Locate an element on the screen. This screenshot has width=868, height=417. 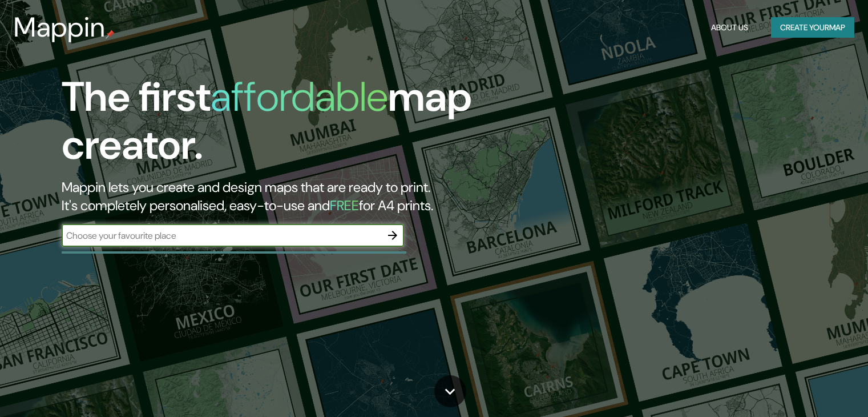
button: Create yourmap is located at coordinates (813, 27).